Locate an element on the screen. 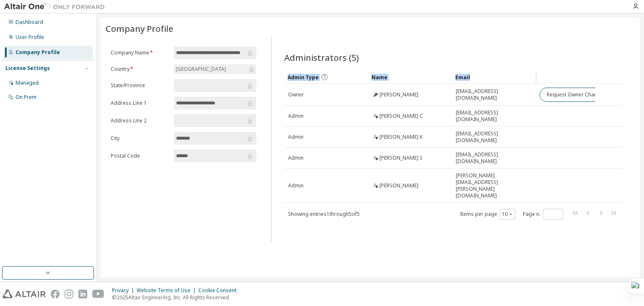 This screenshot has width=644, height=306. label: Address Line 2 is located at coordinates (139, 121).